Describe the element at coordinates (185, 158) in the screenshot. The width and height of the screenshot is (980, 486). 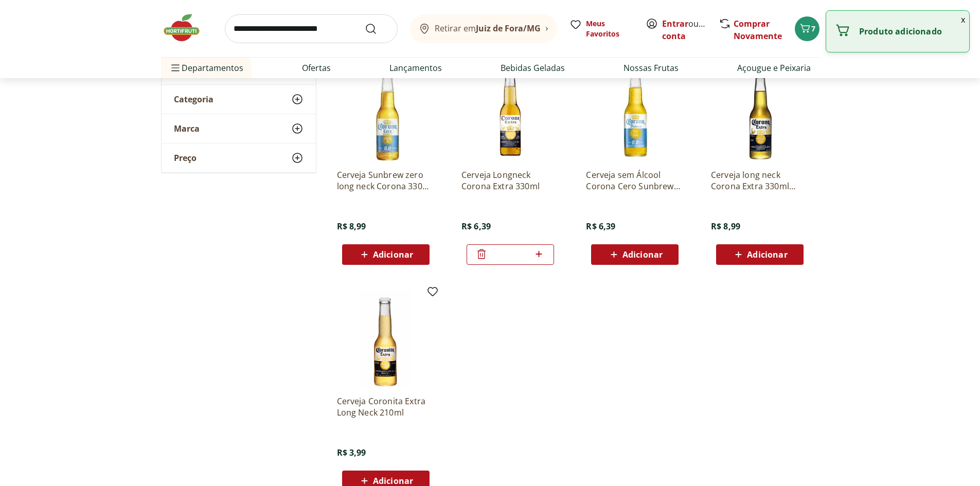
I see `span: Preço` at that location.